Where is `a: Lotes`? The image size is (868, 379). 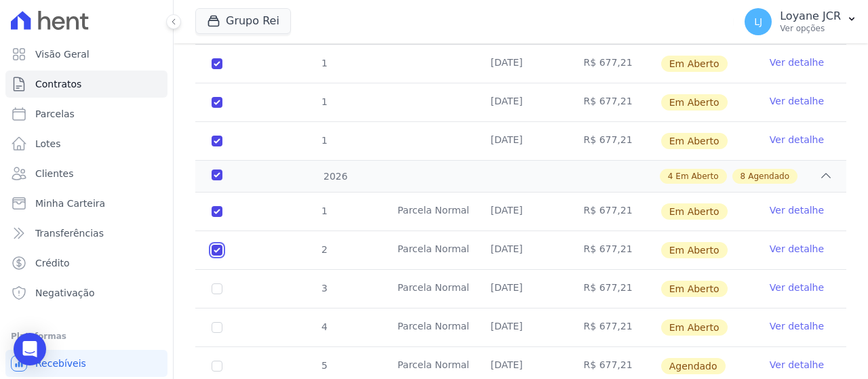 a: Lotes is located at coordinates (86, 144).